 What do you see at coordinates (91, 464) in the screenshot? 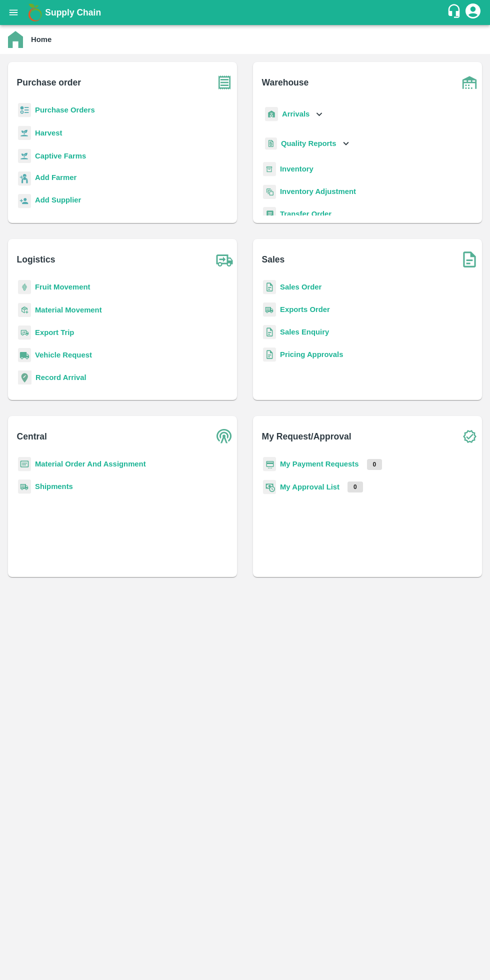
I see `b: Material Order And Assignment` at bounding box center [91, 464].